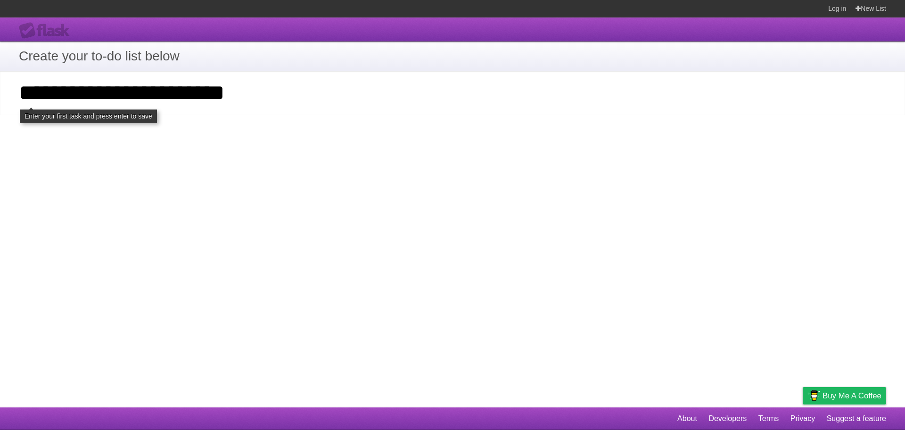 The image size is (905, 430). I want to click on a: Developers, so click(728, 418).